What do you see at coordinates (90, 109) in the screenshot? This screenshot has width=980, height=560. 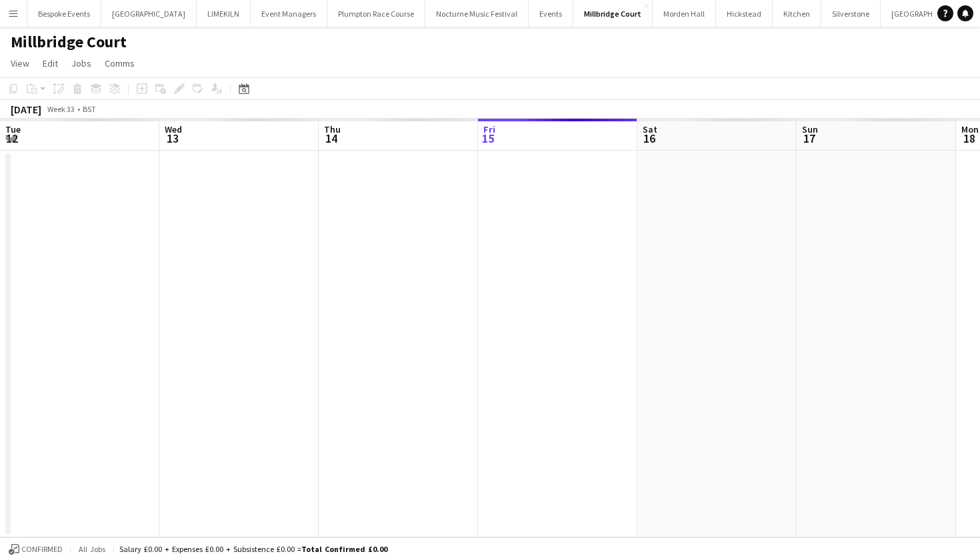 I see `div: BST` at bounding box center [90, 109].